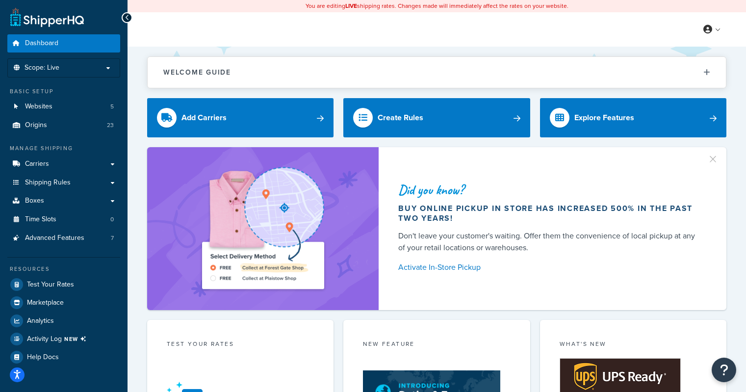 The height and width of the screenshot is (392, 746). Describe the element at coordinates (64, 164) in the screenshot. I see `li: Carriers` at that location.